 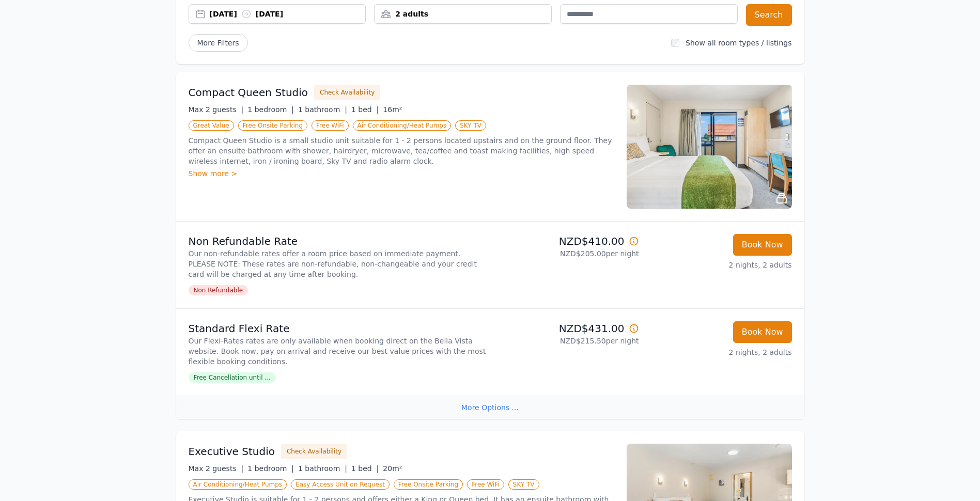 I want to click on p: NZD$410.00, so click(x=567, y=241).